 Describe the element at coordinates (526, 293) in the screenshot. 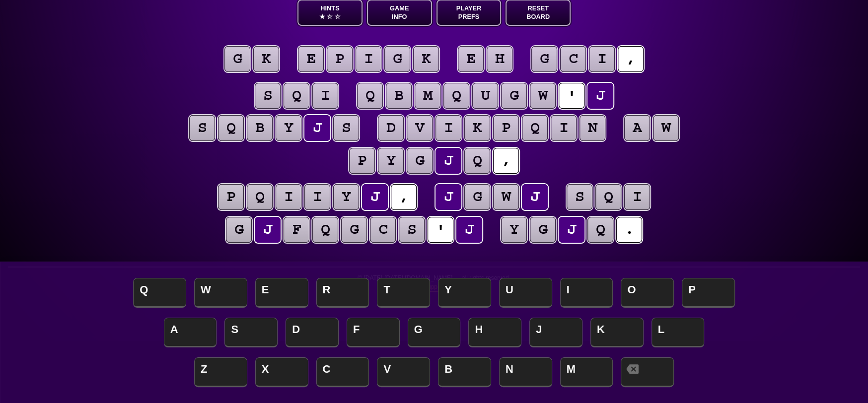

I see `span: U` at that location.